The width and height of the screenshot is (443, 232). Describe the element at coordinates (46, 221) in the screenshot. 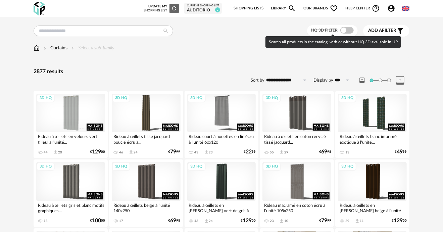

I see `div: 18` at that location.